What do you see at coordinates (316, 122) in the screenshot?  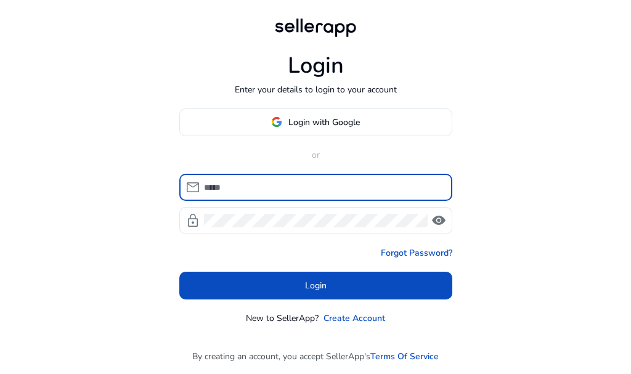 I see `button: Login with Google` at bounding box center [316, 122].